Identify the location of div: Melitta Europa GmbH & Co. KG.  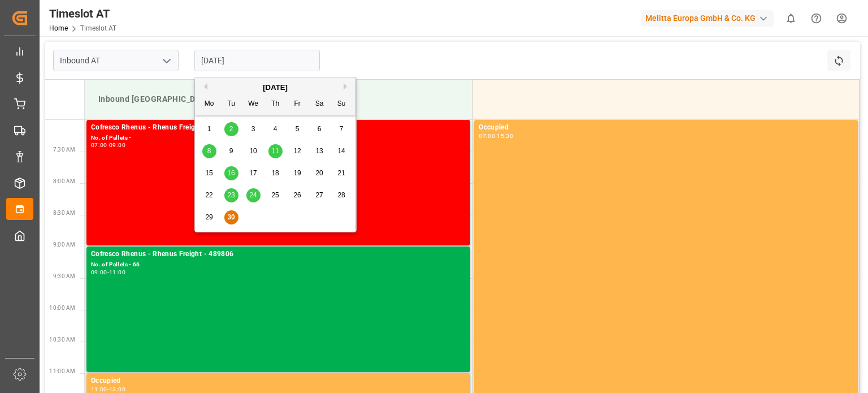
(707, 18).